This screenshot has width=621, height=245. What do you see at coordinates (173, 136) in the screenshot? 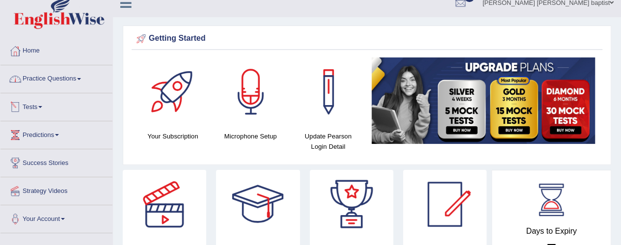
I see `h4: Your Subscription` at bounding box center [173, 136].